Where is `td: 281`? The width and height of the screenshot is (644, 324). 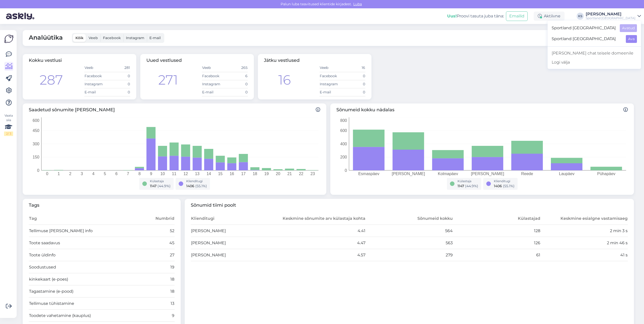
td: 281 is located at coordinates (119, 68).